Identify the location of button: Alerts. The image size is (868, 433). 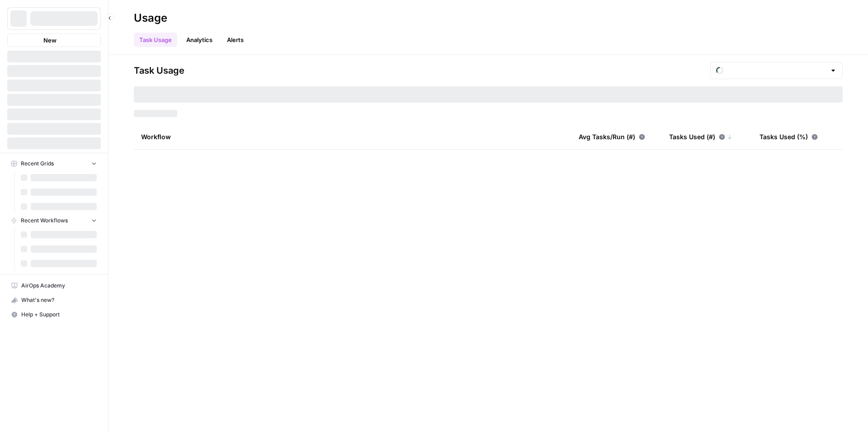
(235, 40).